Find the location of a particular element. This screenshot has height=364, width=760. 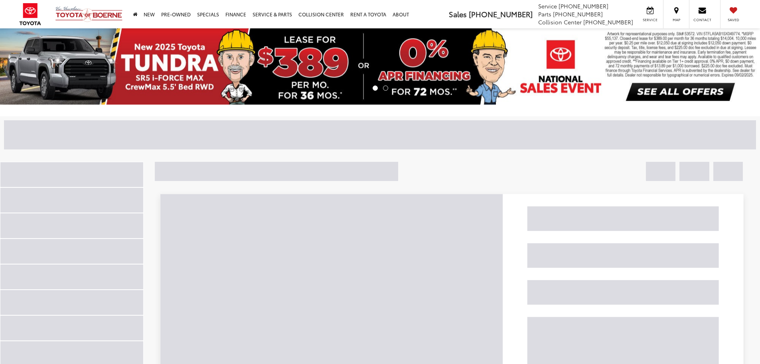

span: Collision Center is located at coordinates (560, 22).